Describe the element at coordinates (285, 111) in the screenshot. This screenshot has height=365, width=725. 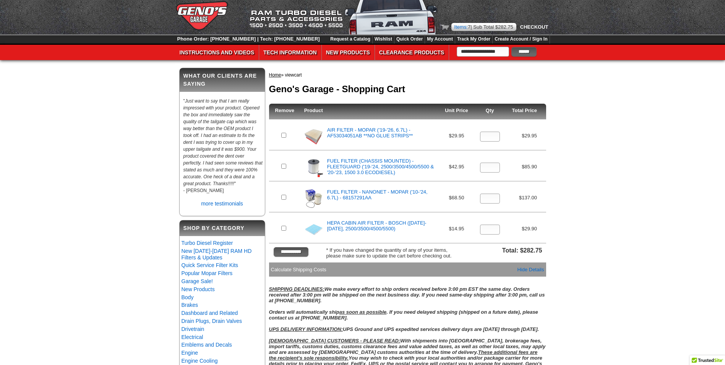
I see `li: Remove` at that location.